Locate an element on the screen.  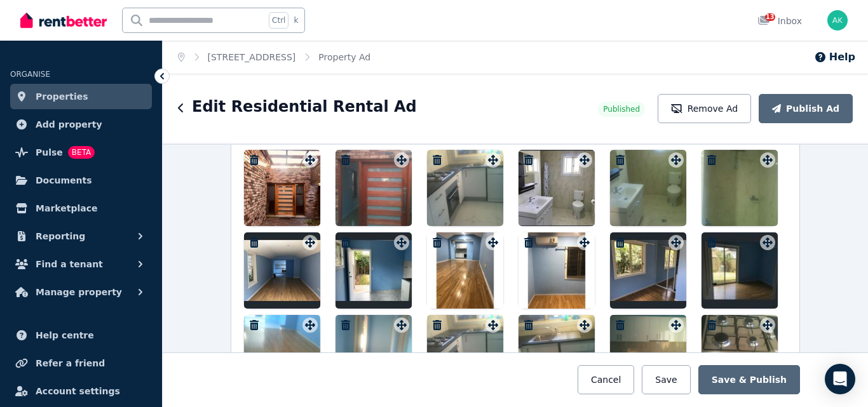
span: Pulse is located at coordinates (49, 152).